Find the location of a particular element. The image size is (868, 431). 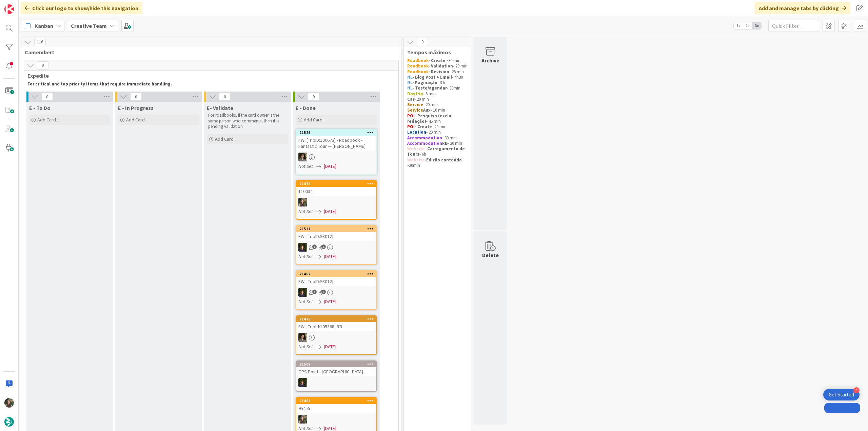

div: Delete is located at coordinates (490, 255).